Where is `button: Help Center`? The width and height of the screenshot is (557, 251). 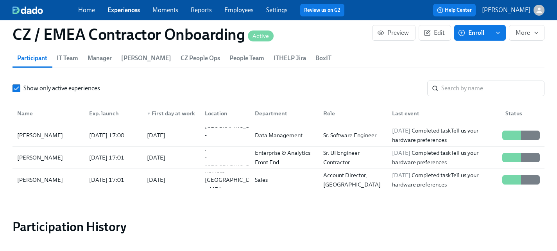 button: Help Center is located at coordinates (454, 10).